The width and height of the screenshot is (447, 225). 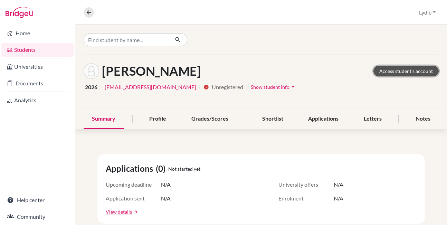 What do you see at coordinates (37, 33) in the screenshot?
I see `a: Home` at bounding box center [37, 33].